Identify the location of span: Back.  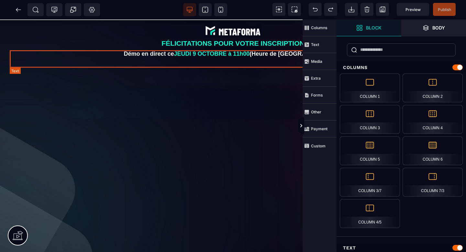
(18, 10).